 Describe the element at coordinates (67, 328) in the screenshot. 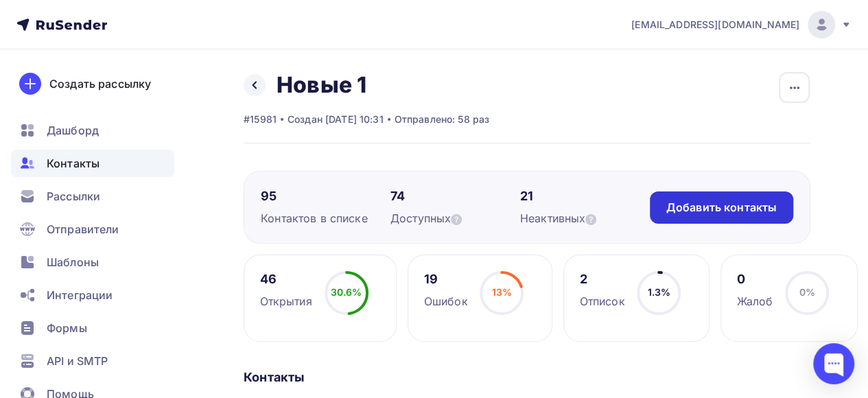

I see `span: Формы` at that location.